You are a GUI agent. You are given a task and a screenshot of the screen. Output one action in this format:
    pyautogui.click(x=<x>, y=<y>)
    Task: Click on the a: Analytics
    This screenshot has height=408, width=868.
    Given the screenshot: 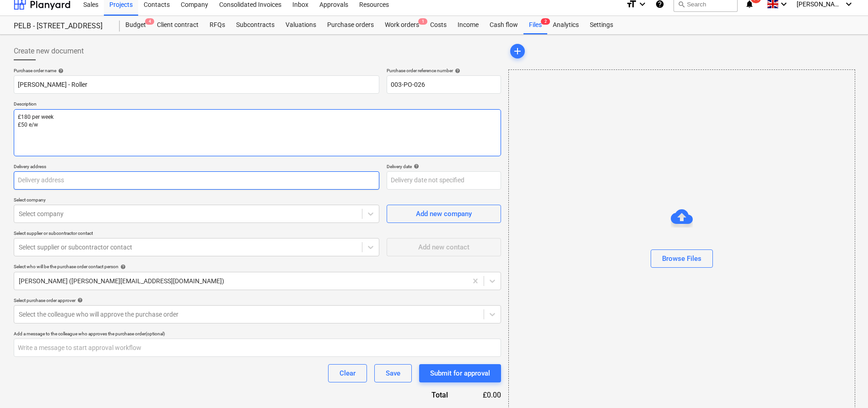 What is the action you would take?
    pyautogui.click(x=566, y=25)
    